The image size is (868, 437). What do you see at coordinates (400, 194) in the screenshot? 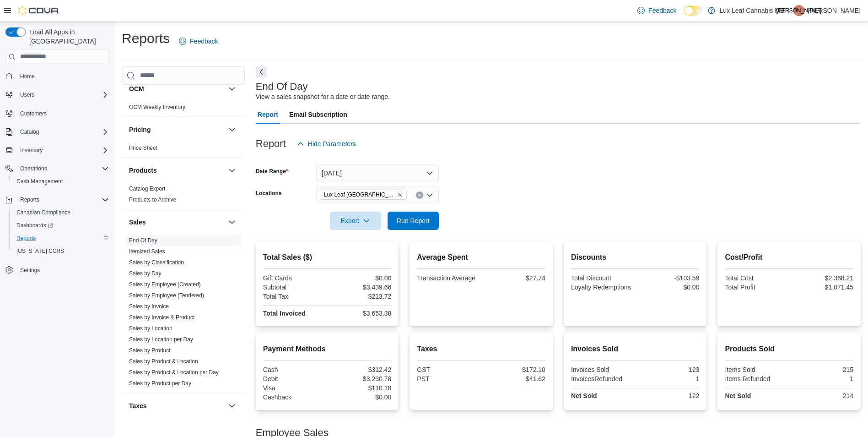
I see `button: Remove Lux Leaf Winnipeg - Bridgewater from selection in this group` at bounding box center [400, 194].